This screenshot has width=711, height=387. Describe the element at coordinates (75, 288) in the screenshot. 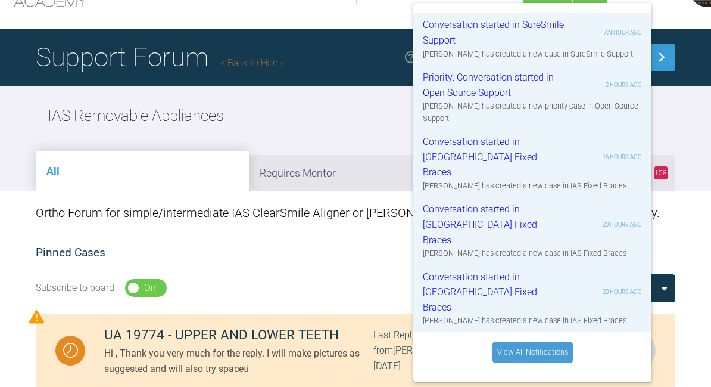

I see `div: Subscribe to board` at that location.